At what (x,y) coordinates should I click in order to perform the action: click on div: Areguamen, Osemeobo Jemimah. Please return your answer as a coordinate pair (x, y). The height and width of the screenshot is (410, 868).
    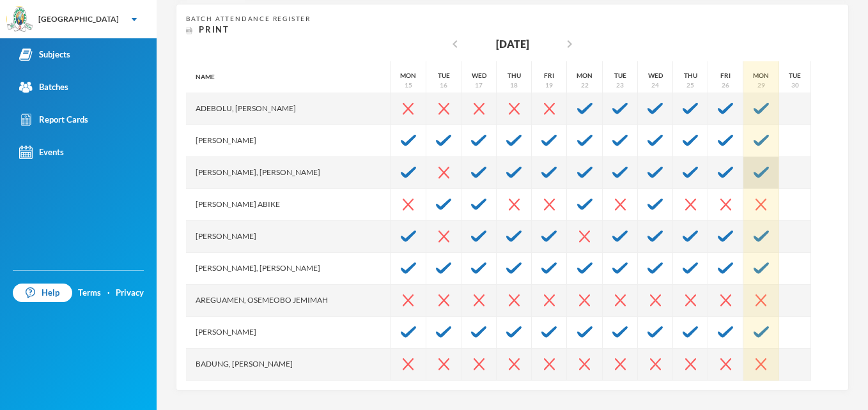
    Looking at the image, I should click on (288, 300).